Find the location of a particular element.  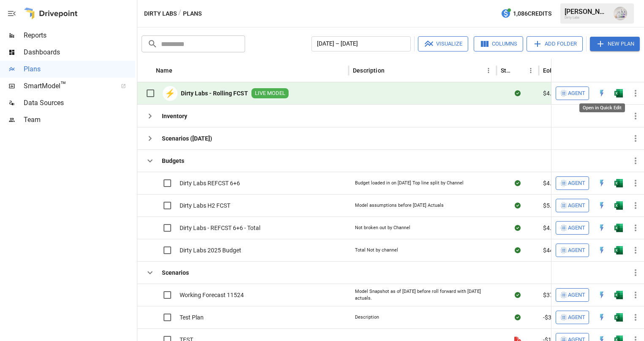

button: Description column menu is located at coordinates (488, 71).